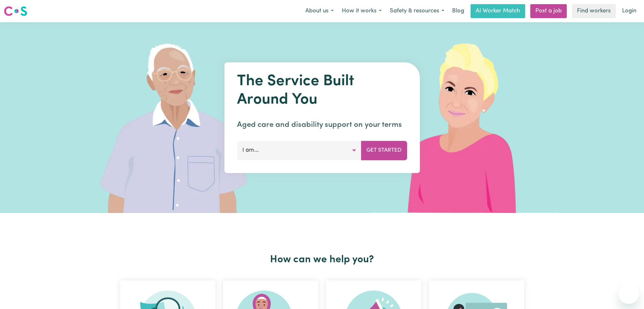  I want to click on p: Aged care and disability support on your terms, so click(322, 125).